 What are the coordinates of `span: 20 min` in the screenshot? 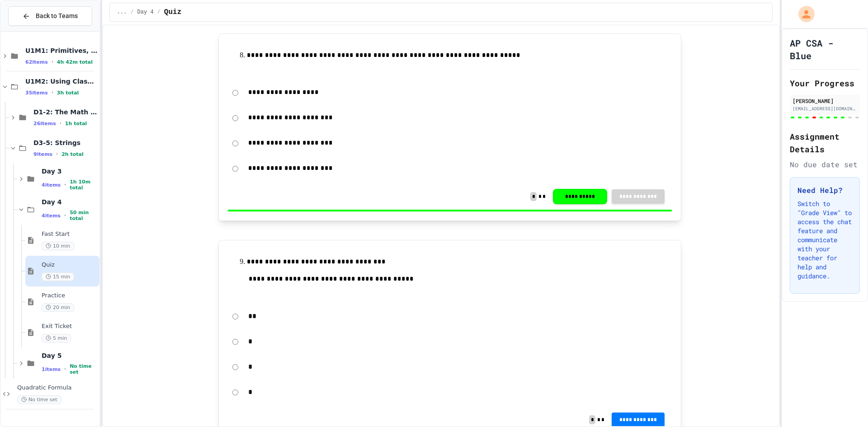 It's located at (58, 307).